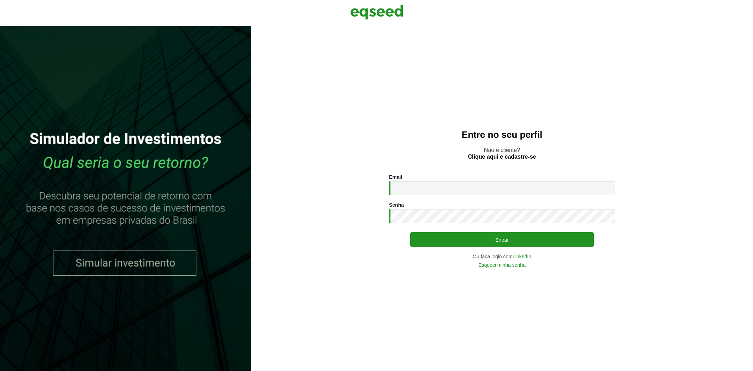 Image resolution: width=753 pixels, height=371 pixels. Describe the element at coordinates (396, 205) in the screenshot. I see `label: Senha` at that location.